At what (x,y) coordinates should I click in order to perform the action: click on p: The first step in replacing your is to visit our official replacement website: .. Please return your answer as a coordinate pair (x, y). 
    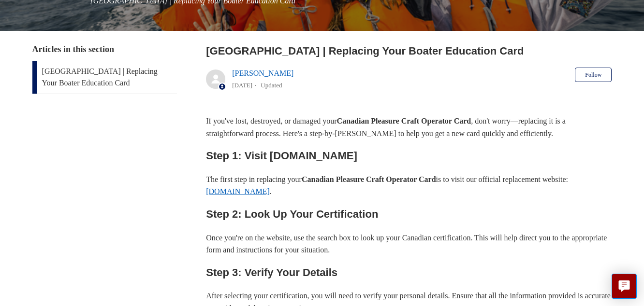
    Looking at the image, I should click on (409, 185).